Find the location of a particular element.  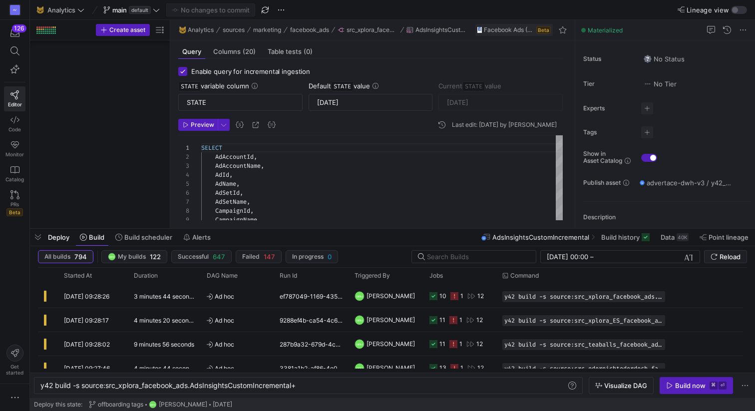

span: AdName is located at coordinates (226, 184).